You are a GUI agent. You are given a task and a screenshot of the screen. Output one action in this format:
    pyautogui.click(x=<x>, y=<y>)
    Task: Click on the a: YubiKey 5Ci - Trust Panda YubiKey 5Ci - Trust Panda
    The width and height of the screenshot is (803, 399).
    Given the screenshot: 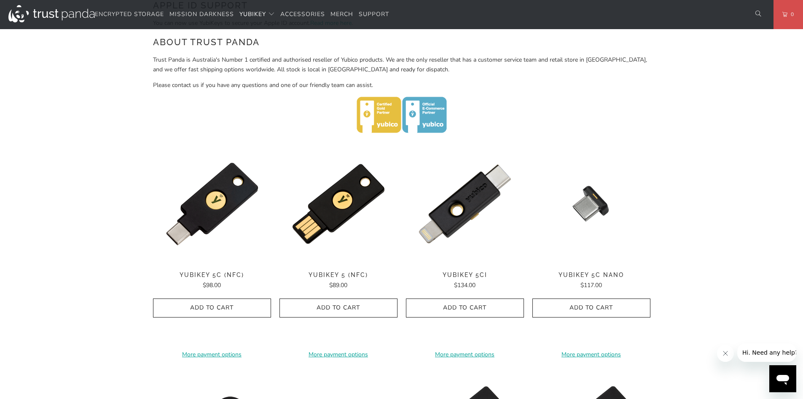 What is the action you would take?
    pyautogui.click(x=465, y=204)
    